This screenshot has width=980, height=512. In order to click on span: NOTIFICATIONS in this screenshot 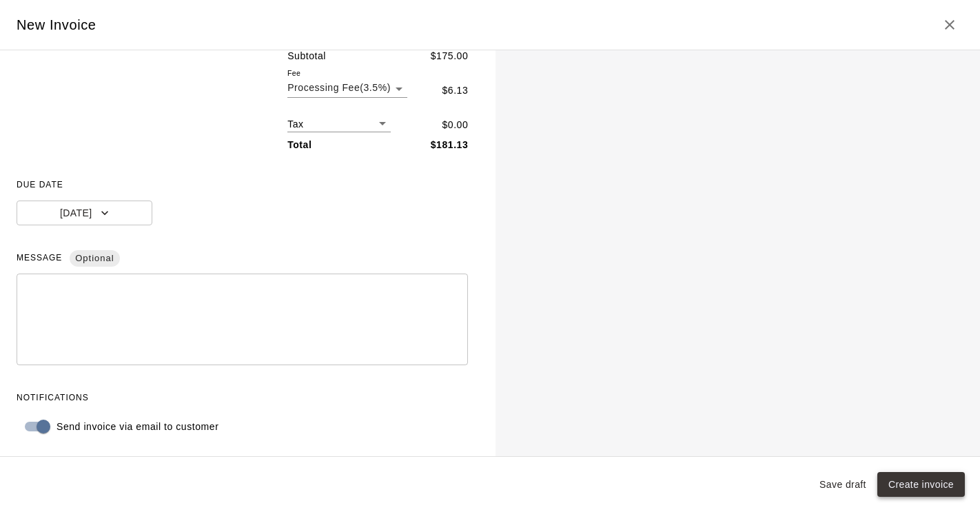, I will do `click(242, 399)`.